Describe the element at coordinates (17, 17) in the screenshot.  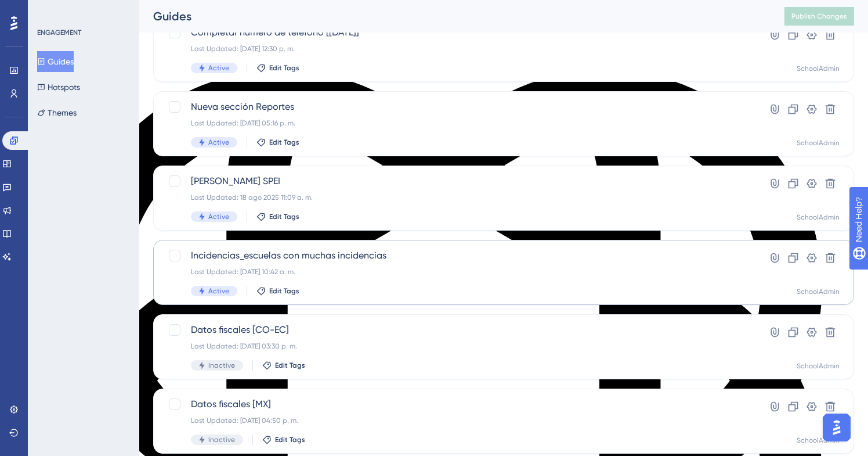
I see `img: launcher-image-alternative-text` at that location.